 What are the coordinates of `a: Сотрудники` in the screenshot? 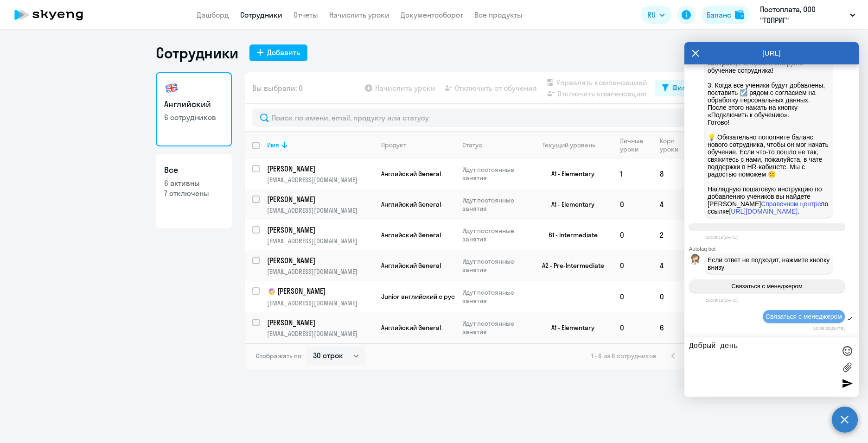 It's located at (261, 15).